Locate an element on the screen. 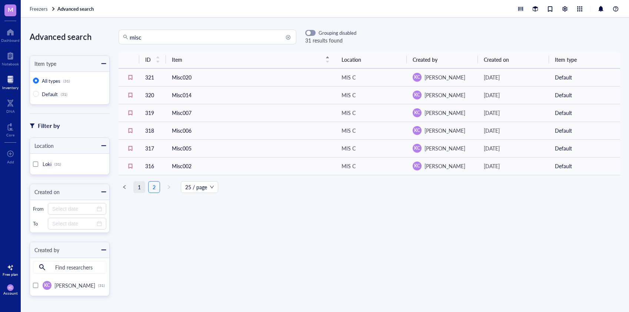  th: Created on is located at coordinates (513, 60).